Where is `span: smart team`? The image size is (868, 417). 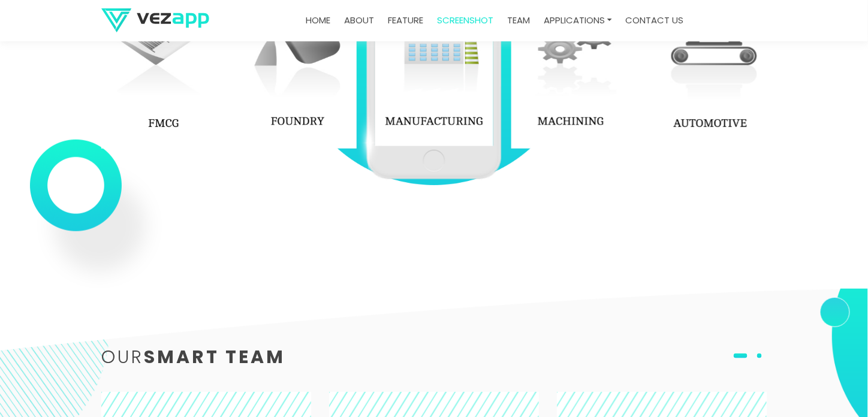 span: smart team is located at coordinates (214, 357).